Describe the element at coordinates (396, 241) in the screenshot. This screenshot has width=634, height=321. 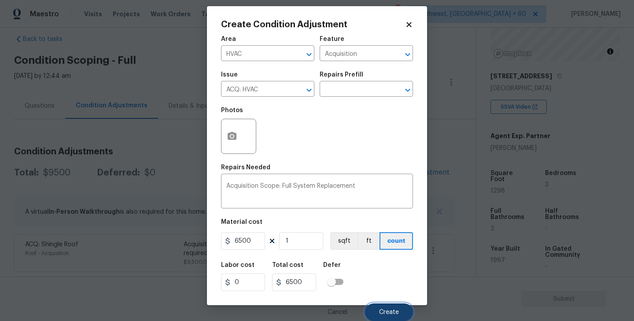
I see `button: count` at that location.